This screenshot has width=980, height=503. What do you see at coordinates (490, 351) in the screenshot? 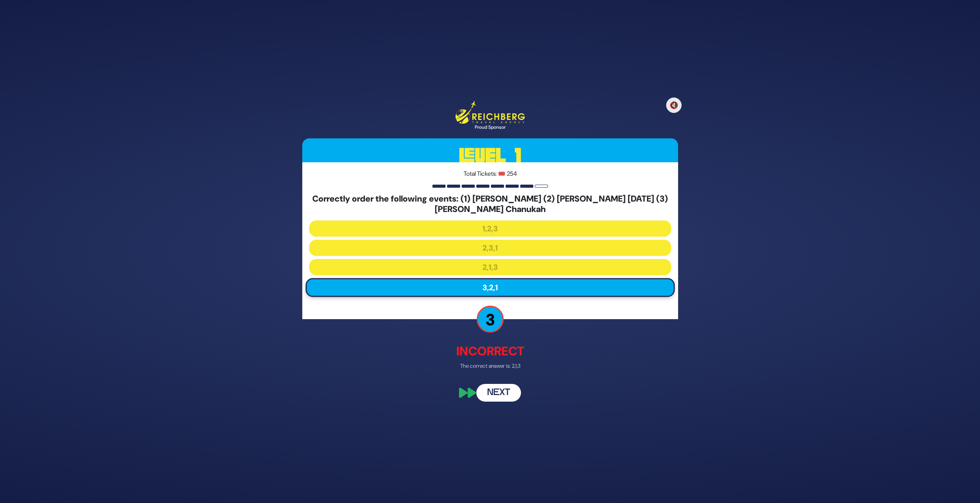
I see `p: Incorrect` at bounding box center [490, 351].